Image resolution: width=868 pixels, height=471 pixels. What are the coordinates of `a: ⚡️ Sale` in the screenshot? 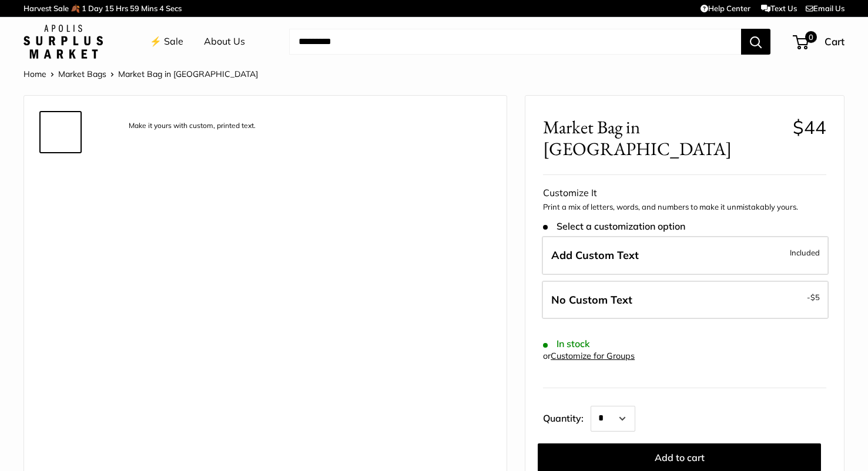 It's located at (167, 42).